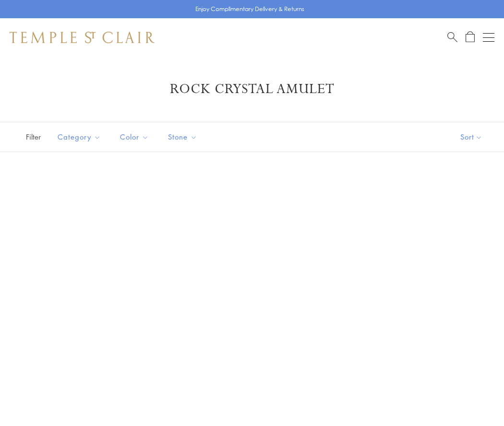 This screenshot has width=504, height=426. I want to click on button: Stone, so click(183, 137).